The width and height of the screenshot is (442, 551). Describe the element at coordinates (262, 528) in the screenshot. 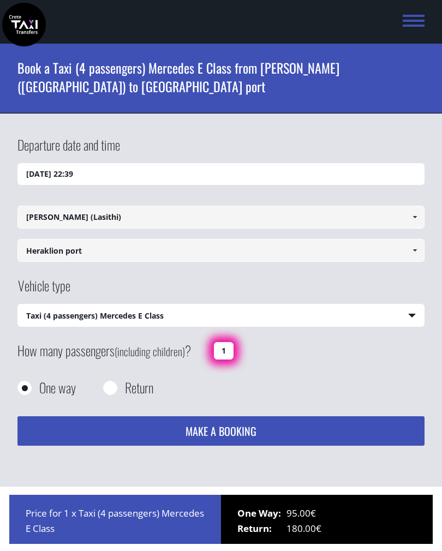

I see `span: Return:` at that location.